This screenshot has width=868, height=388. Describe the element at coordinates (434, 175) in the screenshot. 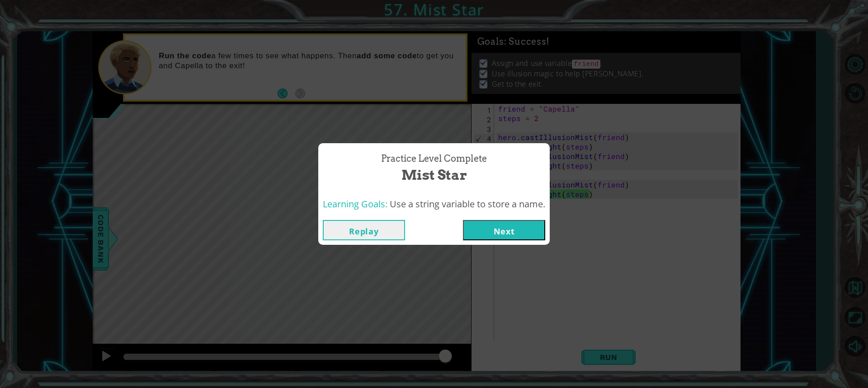

I see `span: Mist Star` at that location.